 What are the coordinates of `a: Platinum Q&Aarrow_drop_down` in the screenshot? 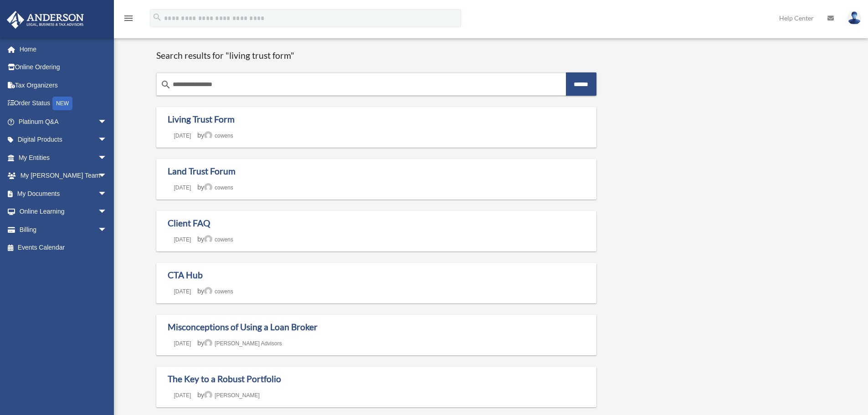 It's located at (64, 122).